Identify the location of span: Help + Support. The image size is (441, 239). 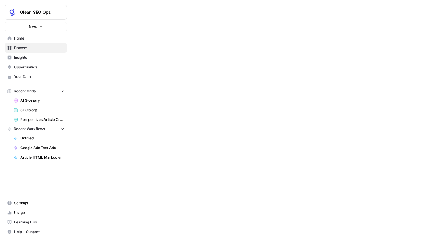
(39, 232).